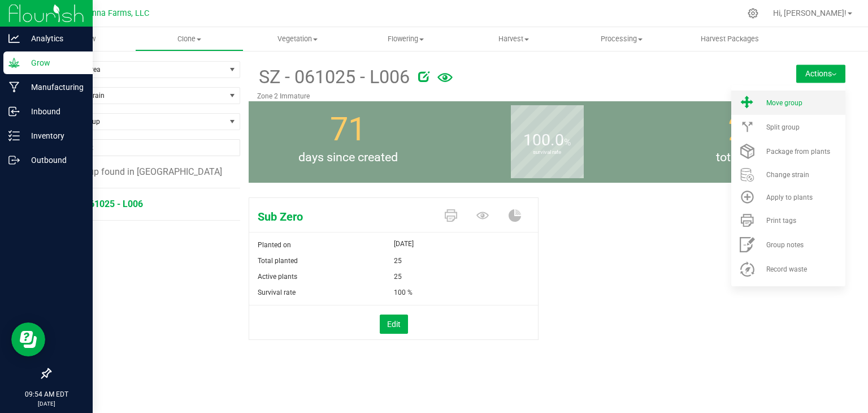  Describe the element at coordinates (405, 39) in the screenshot. I see `span: Flowering` at that location.